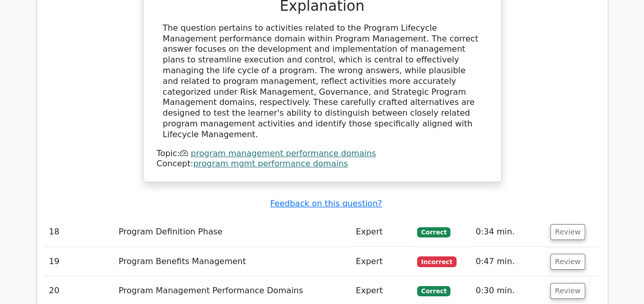  I want to click on div: Concept:, so click(322, 164).